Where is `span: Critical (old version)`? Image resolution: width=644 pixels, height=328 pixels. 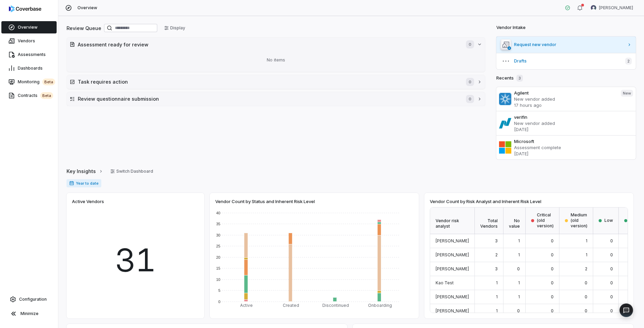 span: Critical (old version) is located at coordinates (545, 220).